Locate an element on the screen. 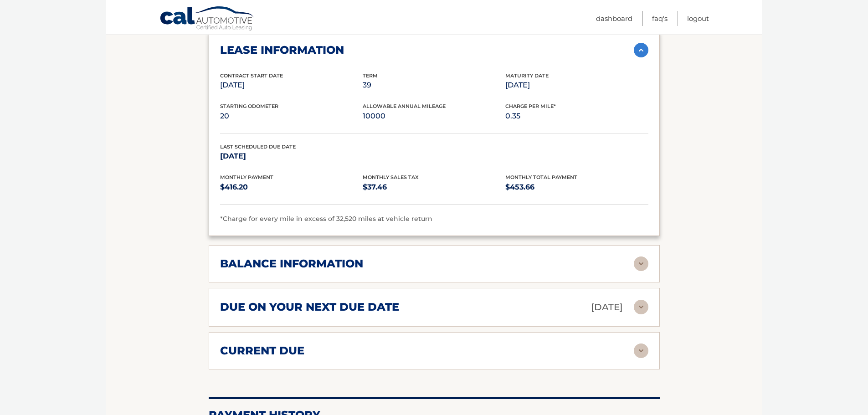  span: Last Scheduled Due Date is located at coordinates (258, 146).